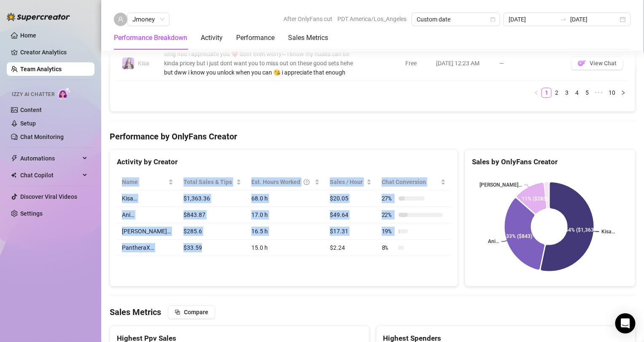 Image resolution: width=644 pixels, height=342 pixels. What do you see at coordinates (372, 19) in the screenshot?
I see `span: PDT America/Los_Angeles` at bounding box center [372, 19].